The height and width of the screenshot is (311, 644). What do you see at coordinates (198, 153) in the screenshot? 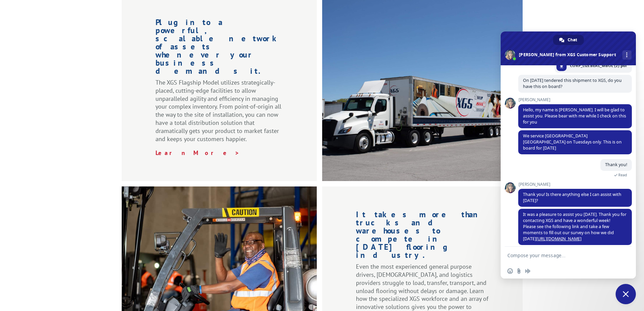
I see `a: Learn More >` at bounding box center [198, 153].